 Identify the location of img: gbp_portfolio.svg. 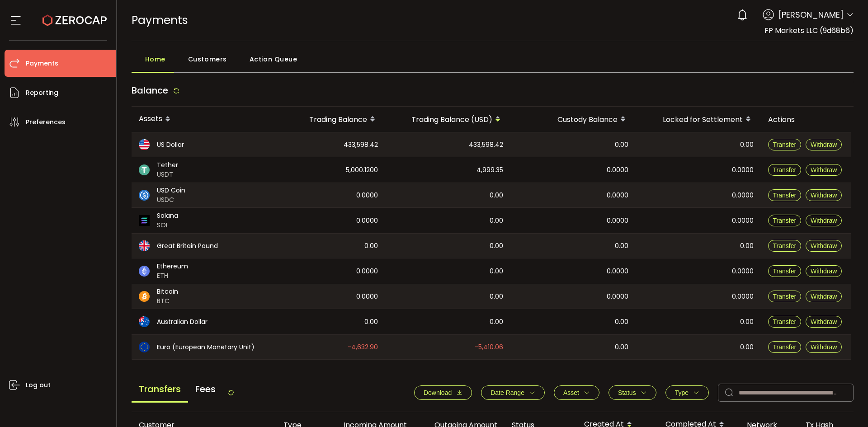
(144, 246).